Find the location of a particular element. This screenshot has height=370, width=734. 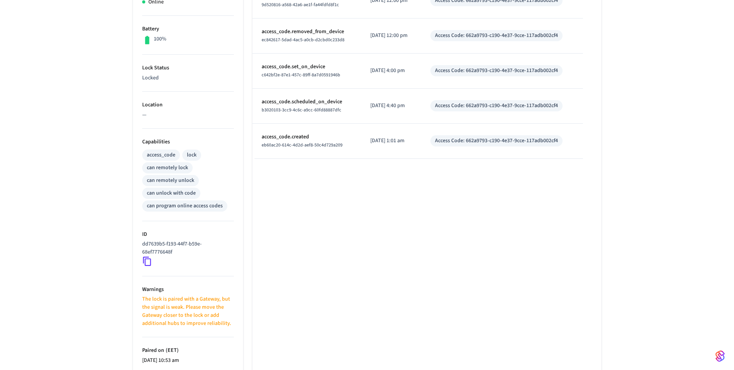

span: b3020103-3cc9-4c6c-a9cc-60fd88887dfc is located at coordinates (301, 110).